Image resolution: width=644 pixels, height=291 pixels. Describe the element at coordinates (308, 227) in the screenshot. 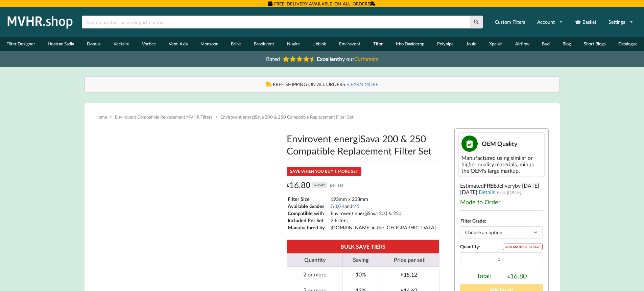

I see `td: Manufactured by` at that location.